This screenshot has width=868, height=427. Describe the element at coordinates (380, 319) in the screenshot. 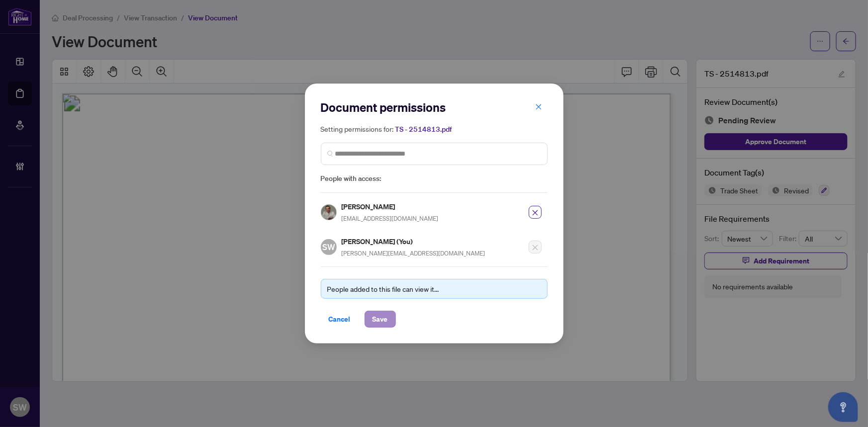

I see `button: Save` at that location.